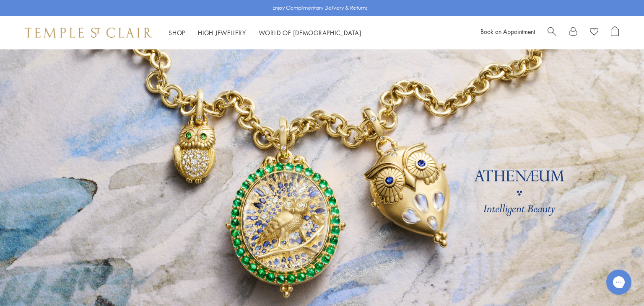  What do you see at coordinates (222, 33) in the screenshot?
I see `a: High JewelleryHigh Jewellery` at bounding box center [222, 33].